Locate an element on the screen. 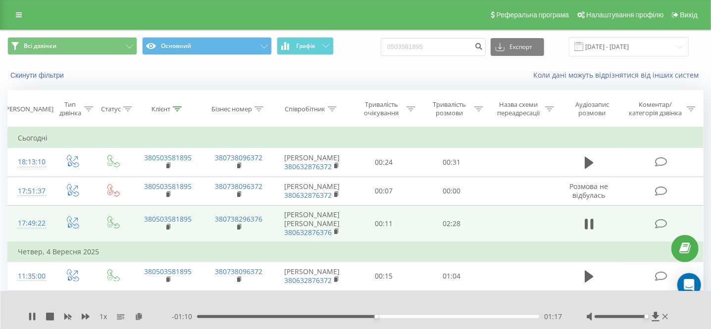  div: Співробітник is located at coordinates (305, 109).